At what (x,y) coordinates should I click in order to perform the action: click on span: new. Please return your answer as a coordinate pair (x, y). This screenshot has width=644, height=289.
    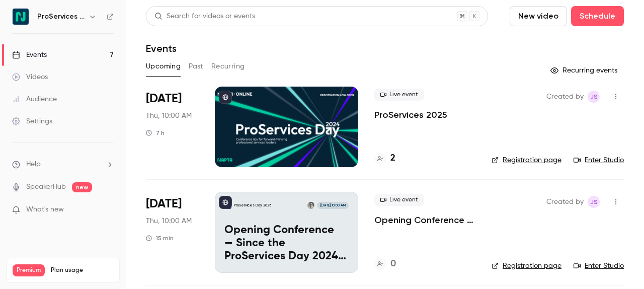
    Looking at the image, I should click on (82, 187).